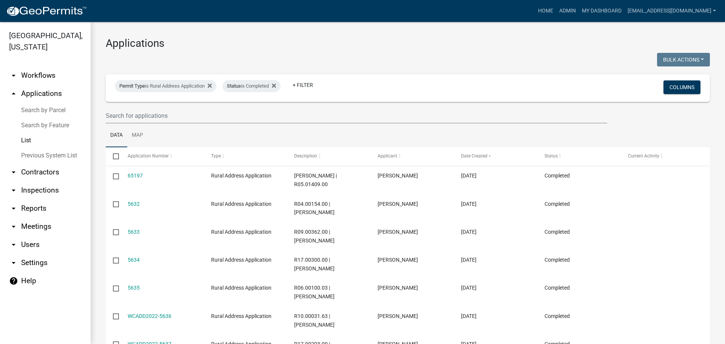 The width and height of the screenshot is (725, 344). I want to click on h3: Applications, so click(408, 43).